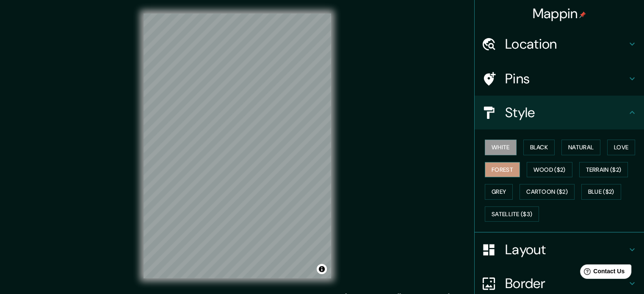  What do you see at coordinates (601, 192) in the screenshot?
I see `button: Blue ($2)` at bounding box center [601, 192].